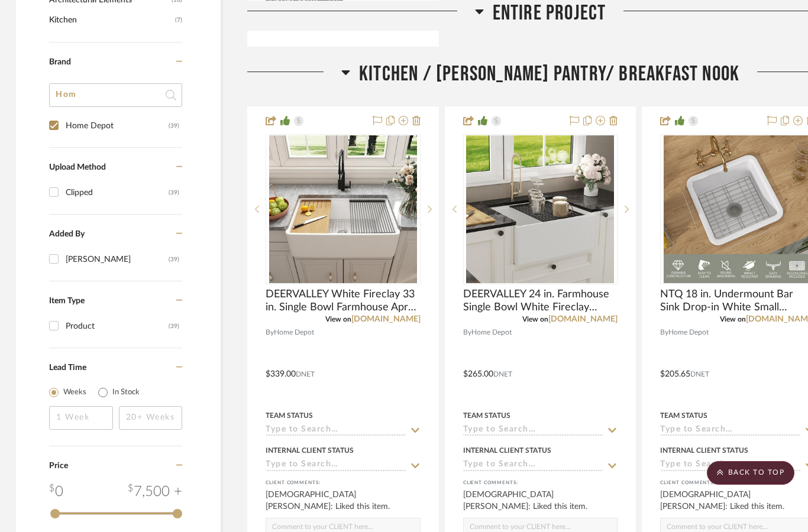  What do you see at coordinates (117, 126) in the screenshot?
I see `div: Home Depot` at bounding box center [117, 126].